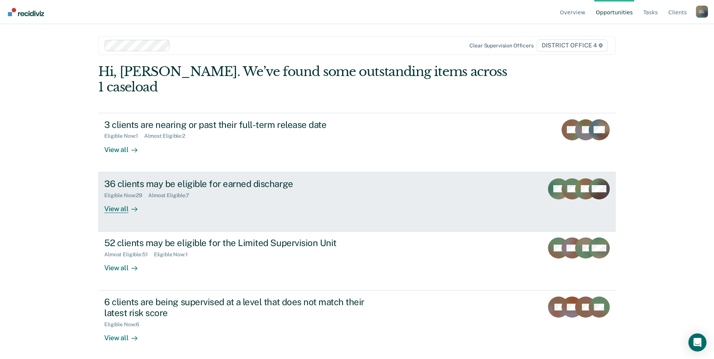 The image size is (714, 359). What do you see at coordinates (501, 46) in the screenshot?
I see `div: Clear supervision officers` at bounding box center [501, 46].